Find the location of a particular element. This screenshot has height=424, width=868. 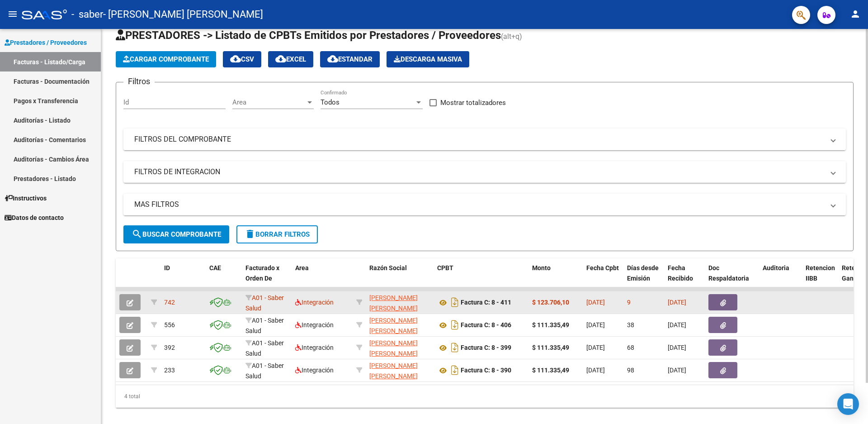

strong: $ 123.706,10 is located at coordinates (550, 302).